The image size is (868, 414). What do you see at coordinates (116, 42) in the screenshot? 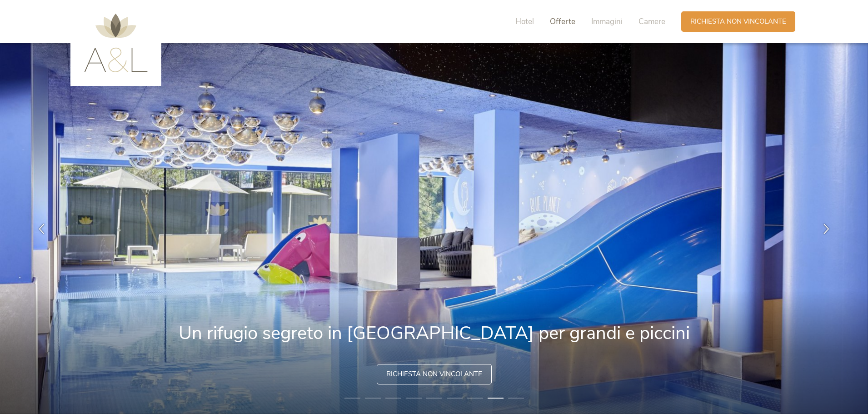
I see `img: AMONTI & LUNARIS Wellnessresort` at bounding box center [116, 42].